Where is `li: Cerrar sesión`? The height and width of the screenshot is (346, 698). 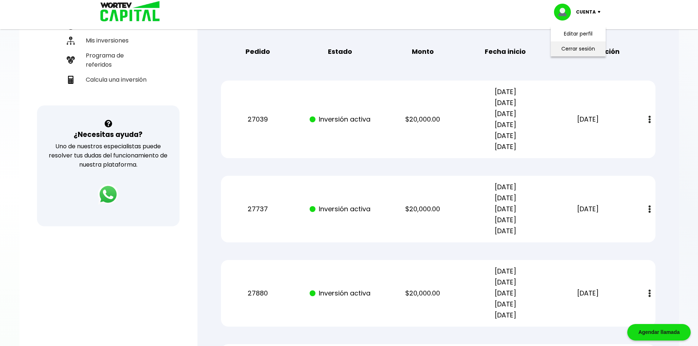
li: Cerrar sesión is located at coordinates (578, 49).